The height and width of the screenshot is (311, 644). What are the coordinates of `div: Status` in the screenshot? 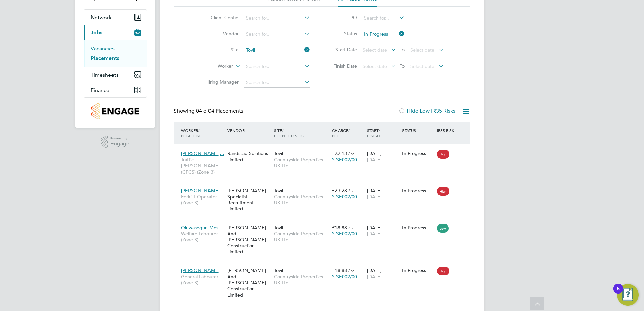 It's located at (418, 130).